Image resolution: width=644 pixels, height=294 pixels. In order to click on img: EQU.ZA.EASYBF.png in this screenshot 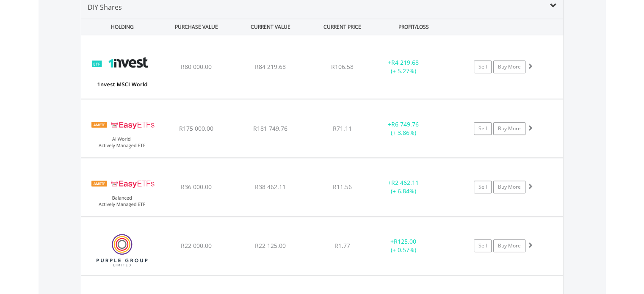, I will do `click(122, 192)`.